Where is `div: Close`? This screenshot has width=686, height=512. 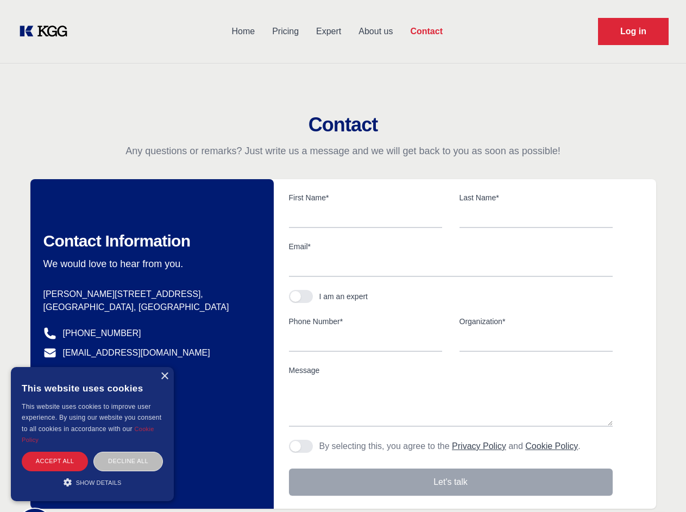 div: Close is located at coordinates (164, 376).